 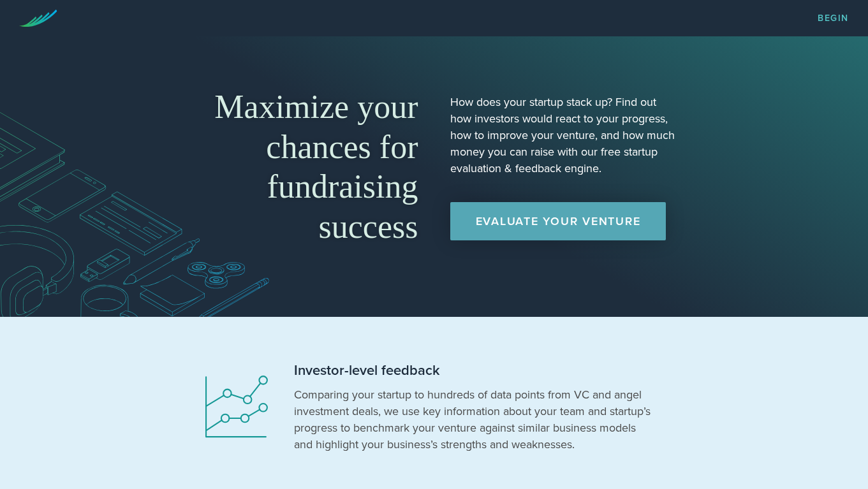 What do you see at coordinates (833, 19) in the screenshot?
I see `a: Begin` at bounding box center [833, 19].